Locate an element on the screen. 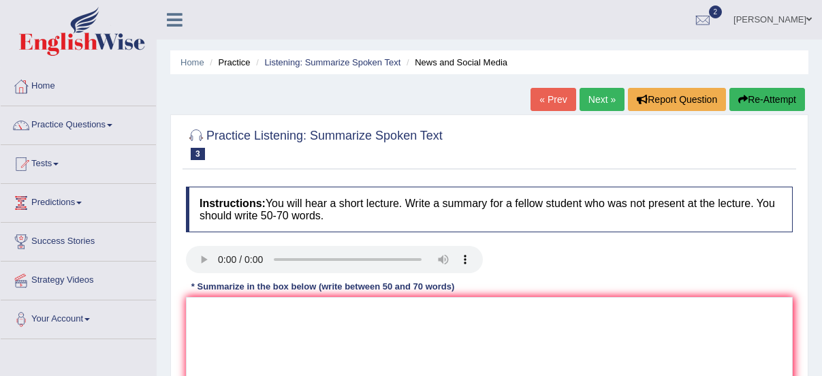 The height and width of the screenshot is (376, 822). a: Listening: Summarize Spoken Text is located at coordinates (332, 62).